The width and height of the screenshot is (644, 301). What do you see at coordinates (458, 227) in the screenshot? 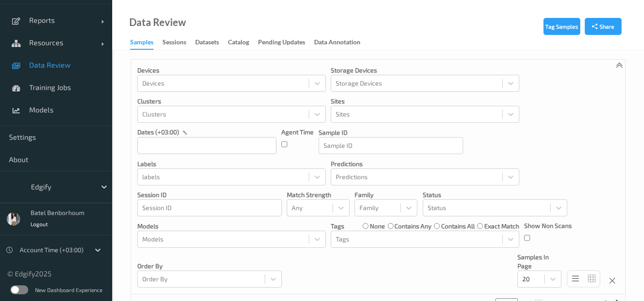
I see `label: contains all` at bounding box center [458, 227].